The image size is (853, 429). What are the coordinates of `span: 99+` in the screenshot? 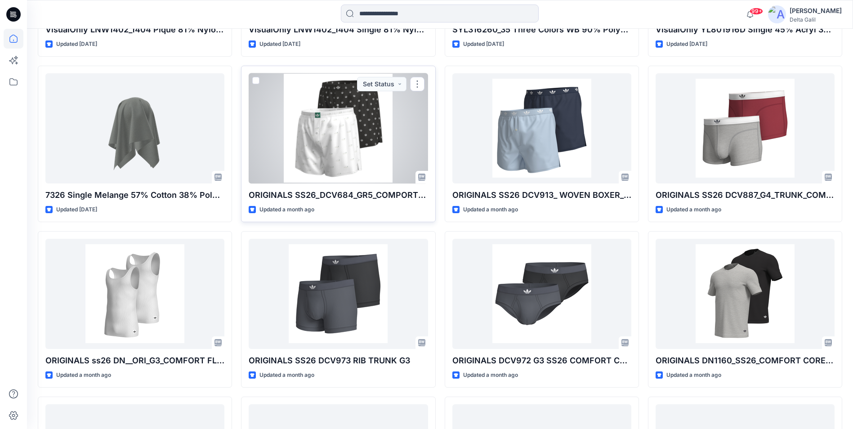 It's located at (756, 11).